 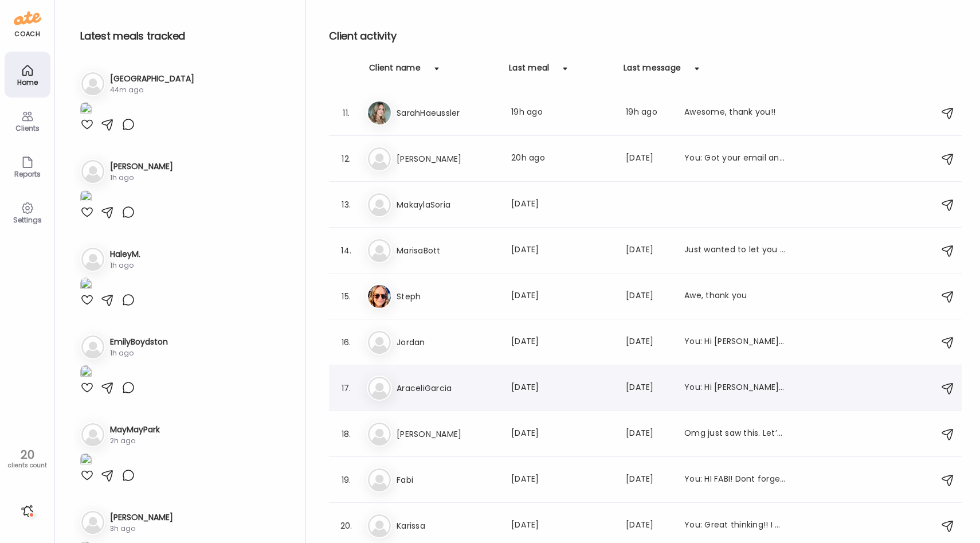 I want to click on h3: Fabi, so click(x=447, y=480).